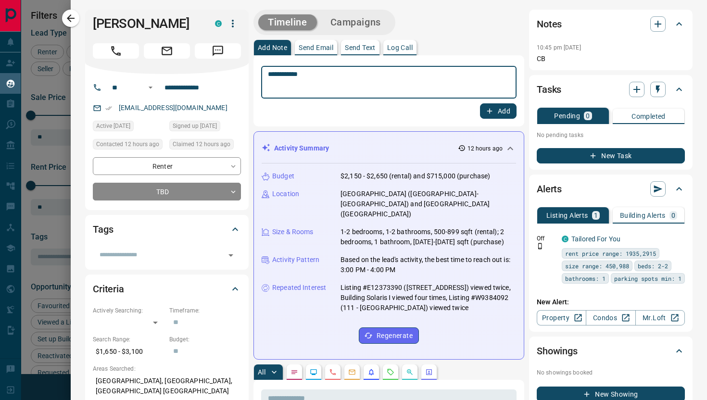 This screenshot has width=707, height=400. I want to click on p: Pending, so click(567, 116).